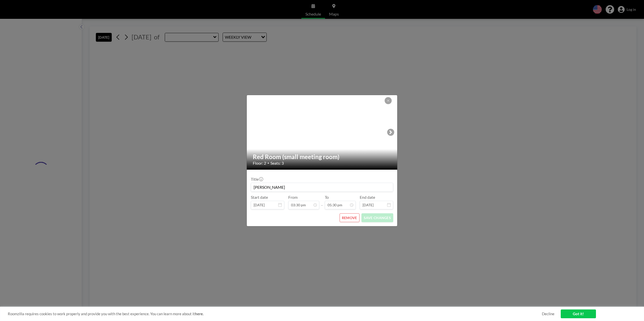 The image size is (644, 321). I want to click on span: Floor: 2, so click(259, 163).